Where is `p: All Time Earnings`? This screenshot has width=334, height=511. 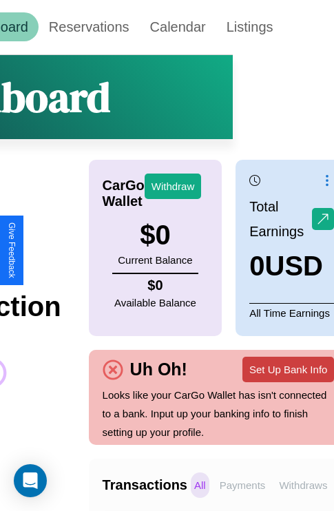 p: All Time Earnings is located at coordinates (291, 312).